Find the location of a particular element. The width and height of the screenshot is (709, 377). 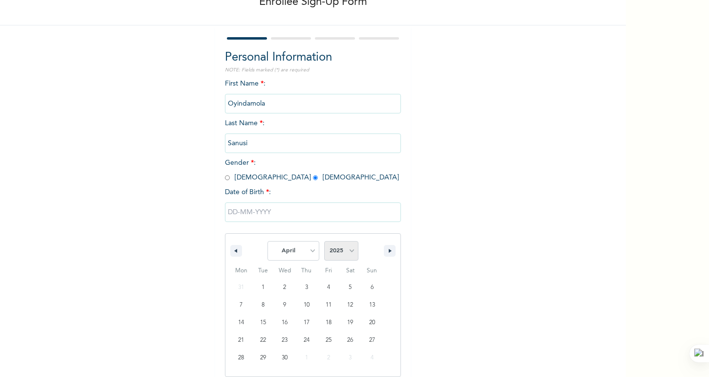

button: 10 is located at coordinates (307, 305).